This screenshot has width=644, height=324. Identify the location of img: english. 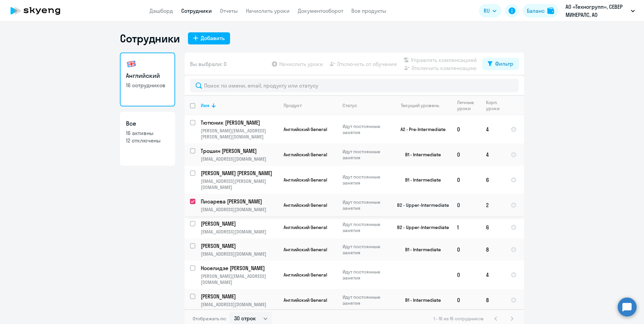
(131, 64).